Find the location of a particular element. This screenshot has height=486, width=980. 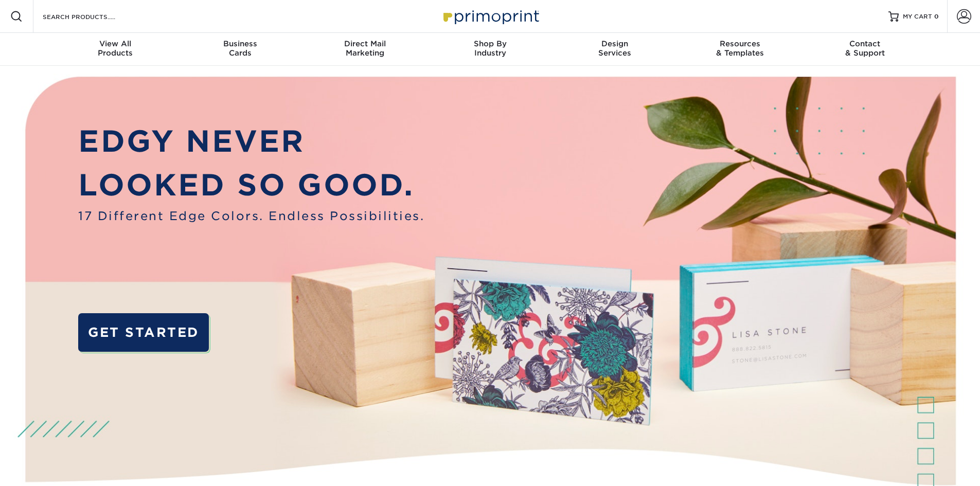

div: Services is located at coordinates (614, 49).